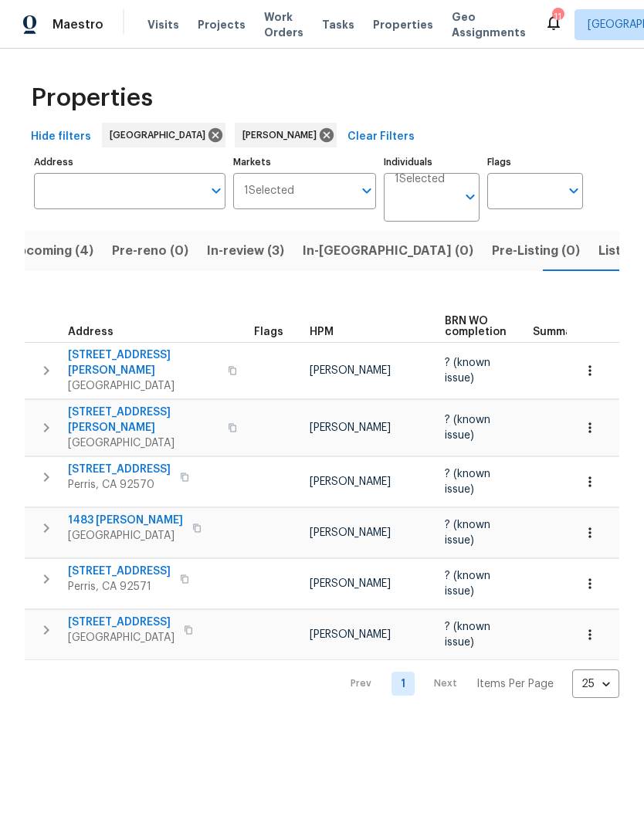 Image resolution: width=644 pixels, height=830 pixels. Describe the element at coordinates (403, 683) in the screenshot. I see `a: Goto page 1` at that location.